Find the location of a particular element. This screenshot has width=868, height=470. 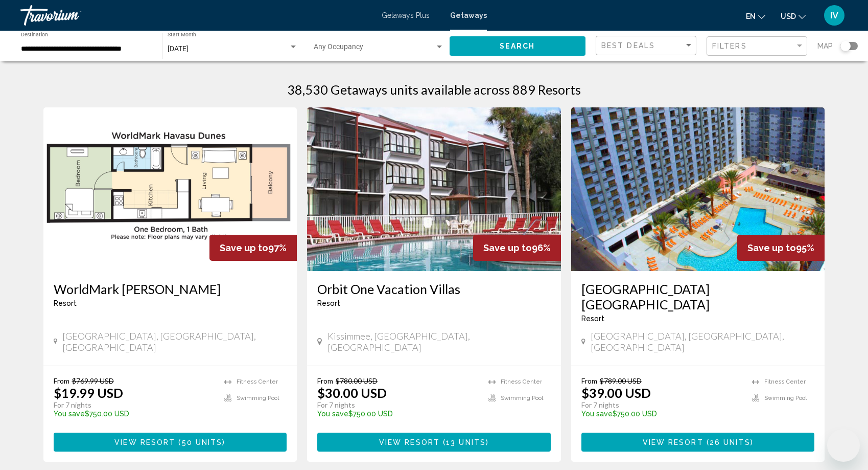

button: View Resort(13 units) is located at coordinates (434, 441).